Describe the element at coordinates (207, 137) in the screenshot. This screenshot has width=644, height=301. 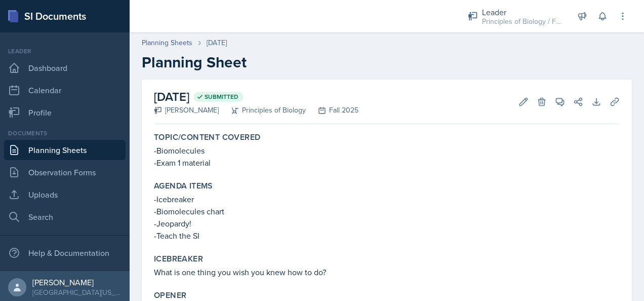
I see `label: Topic/Content Covered` at that location.